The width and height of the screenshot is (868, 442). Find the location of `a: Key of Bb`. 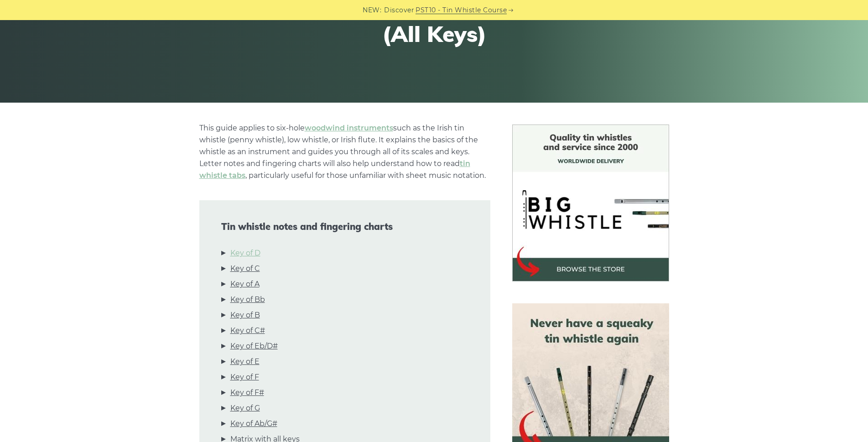

a: Key of Bb is located at coordinates (248, 300).